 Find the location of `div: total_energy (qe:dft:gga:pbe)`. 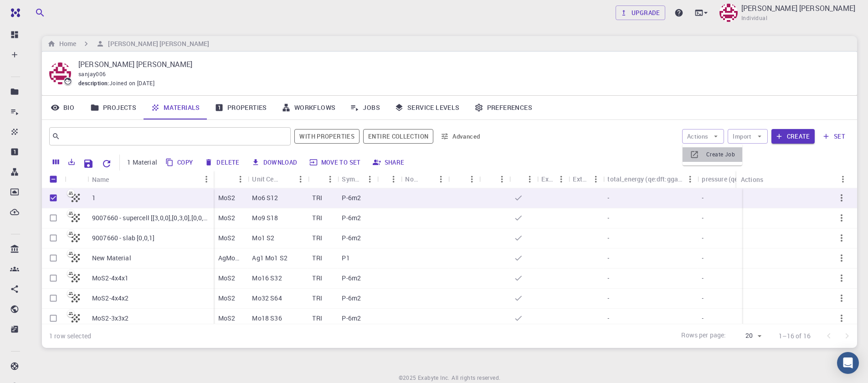

div: total_energy (qe:dft:gga:pbe) is located at coordinates (649, 179).